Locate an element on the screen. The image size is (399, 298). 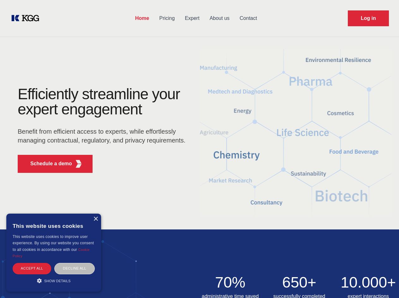
a: Request Demo is located at coordinates (369, 18).